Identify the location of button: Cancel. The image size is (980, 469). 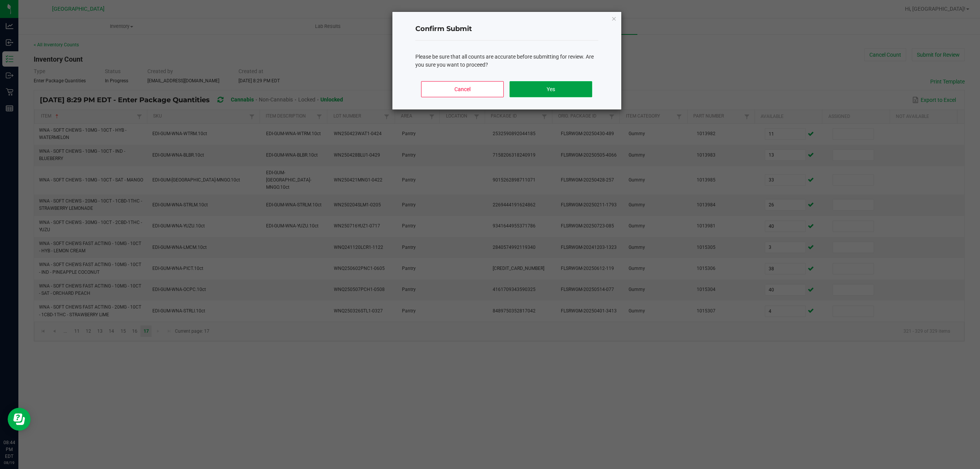
(462, 89).